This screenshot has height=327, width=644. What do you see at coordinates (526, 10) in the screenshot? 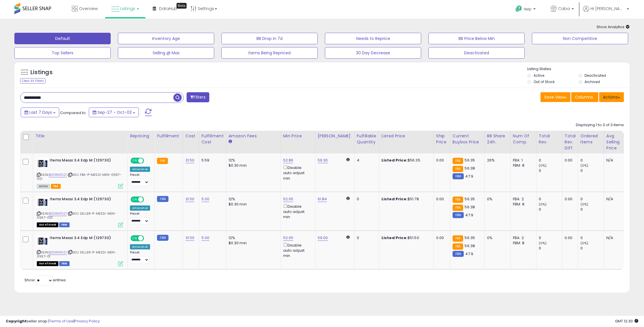
I see `a: Help` at bounding box center [526, 10].